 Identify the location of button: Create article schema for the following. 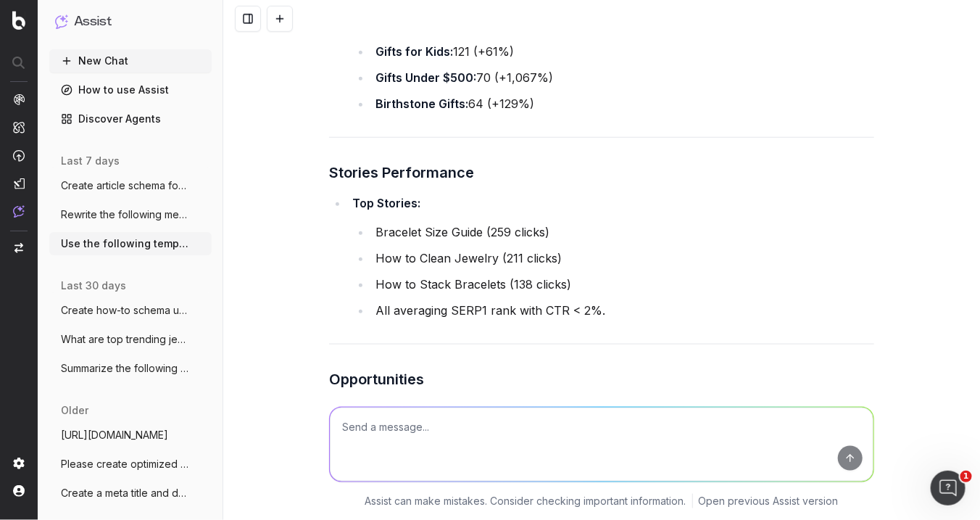
(131, 185).